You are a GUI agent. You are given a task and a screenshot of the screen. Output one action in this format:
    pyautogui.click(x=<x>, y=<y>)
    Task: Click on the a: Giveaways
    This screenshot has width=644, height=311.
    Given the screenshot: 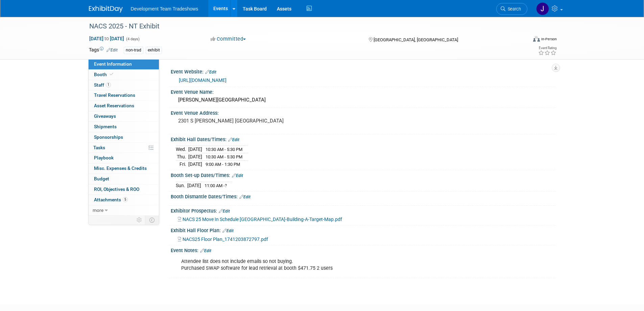 What is the action you would take?
    pyautogui.click(x=124, y=116)
    